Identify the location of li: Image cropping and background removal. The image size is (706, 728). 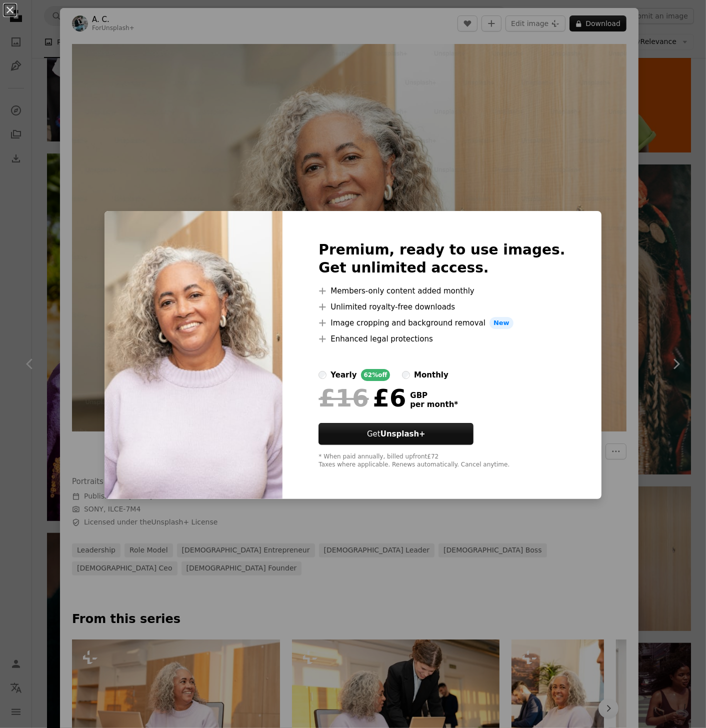
(441, 323).